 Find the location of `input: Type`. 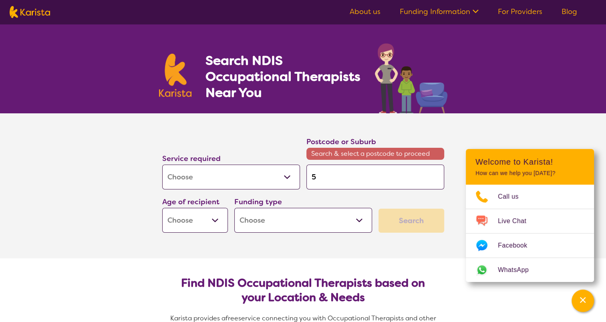

input: Type is located at coordinates (375, 177).